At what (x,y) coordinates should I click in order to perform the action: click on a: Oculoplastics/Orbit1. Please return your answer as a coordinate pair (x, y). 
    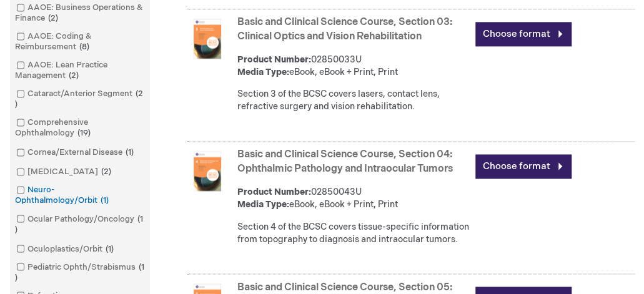
    Looking at the image, I should click on (66, 248).